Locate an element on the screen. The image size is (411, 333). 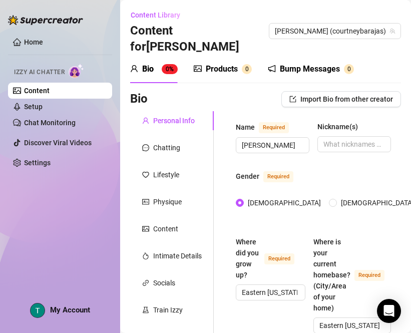
span: team is located at coordinates (393, 31).